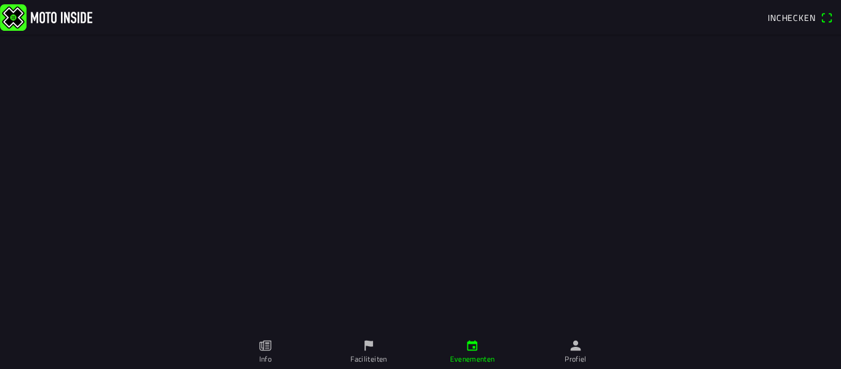 This screenshot has width=841, height=369. What do you see at coordinates (472, 359) in the screenshot?
I see `ion-label: Evenementen` at bounding box center [472, 359].